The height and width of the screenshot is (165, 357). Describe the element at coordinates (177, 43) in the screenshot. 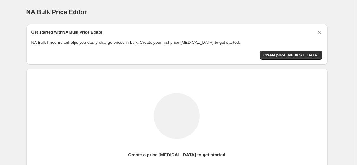

I see `p: NA Bulk Price Editor helps you easily change prices in bulk. Create your first price [MEDICAL_DAT...` at that location.